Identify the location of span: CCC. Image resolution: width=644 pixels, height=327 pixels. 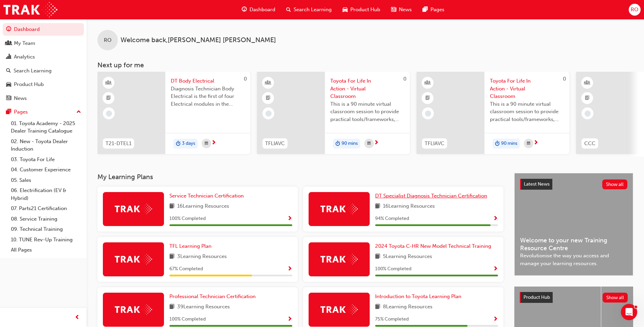
(589, 143).